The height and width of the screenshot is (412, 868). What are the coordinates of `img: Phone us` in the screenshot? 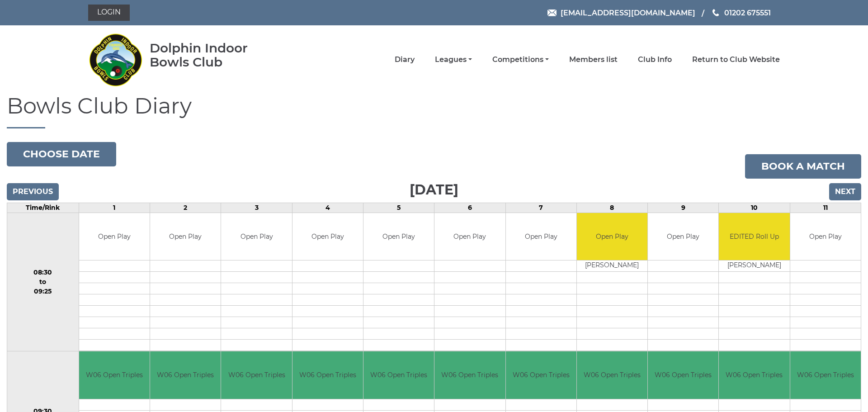 It's located at (716, 13).